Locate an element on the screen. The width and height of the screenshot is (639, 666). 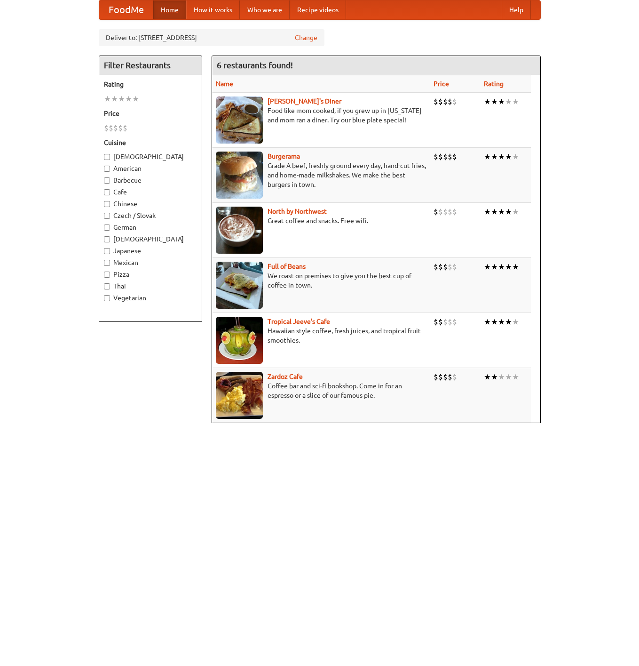
p: Hawaiian style coffee, fresh juices, and tropical fruit smoothies. is located at coordinates (321, 335).